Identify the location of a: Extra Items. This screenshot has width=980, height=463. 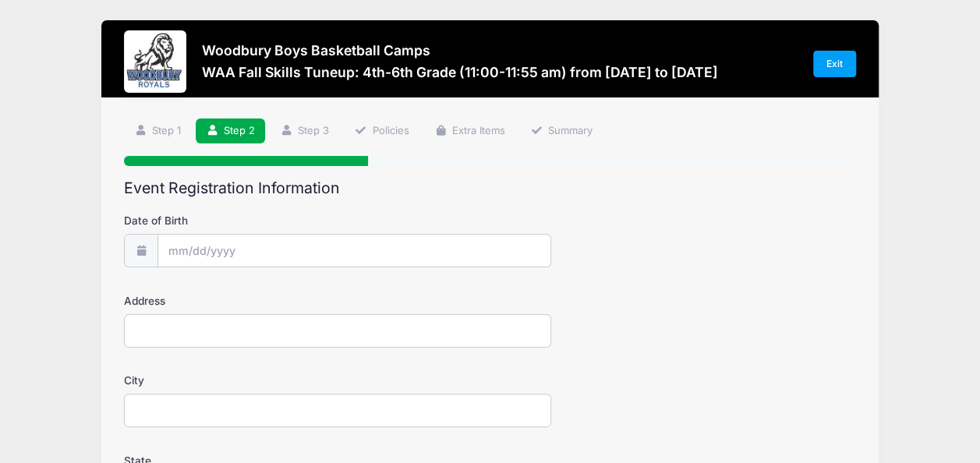
(469, 131).